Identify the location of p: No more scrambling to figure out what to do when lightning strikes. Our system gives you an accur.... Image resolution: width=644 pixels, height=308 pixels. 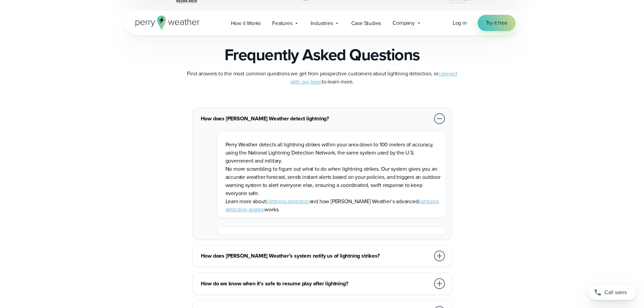
(333, 181).